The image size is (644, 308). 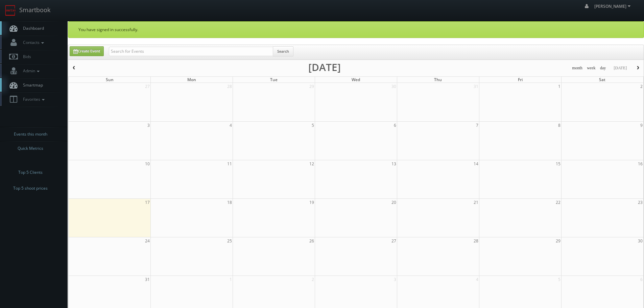 What do you see at coordinates (274, 79) in the screenshot?
I see `span: Tue` at bounding box center [274, 79].